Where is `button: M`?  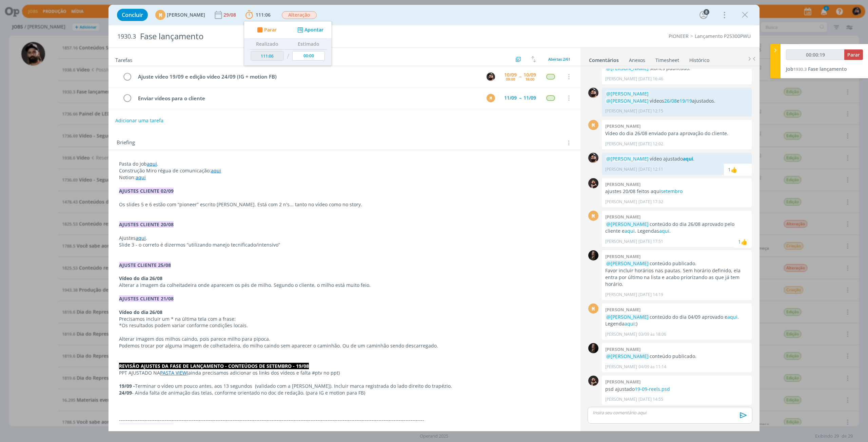
button: M is located at coordinates (490, 98).